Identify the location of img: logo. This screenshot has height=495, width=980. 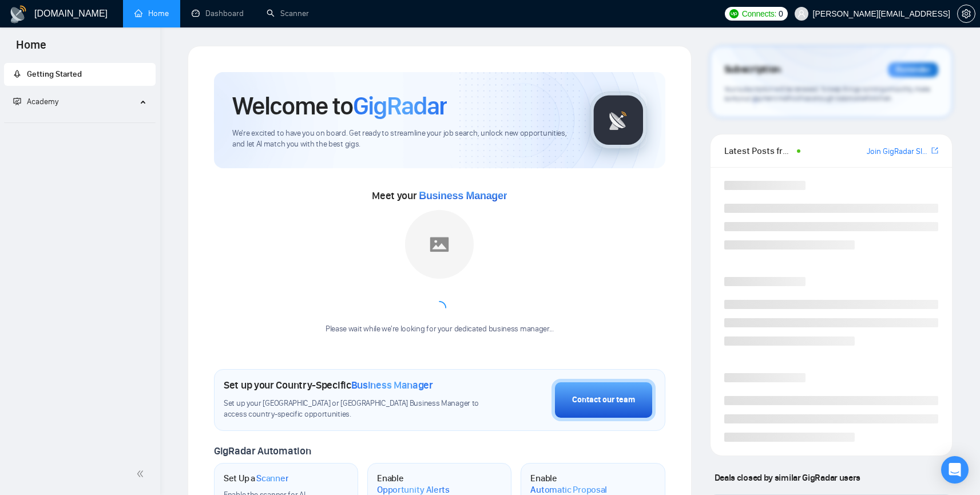
(18, 14).